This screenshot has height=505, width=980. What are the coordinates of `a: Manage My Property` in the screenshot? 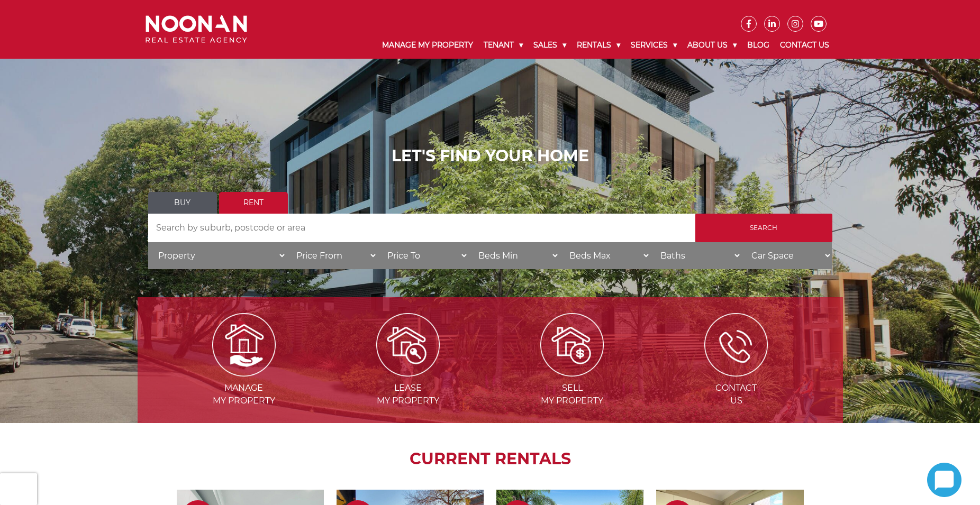 It's located at (428, 45).